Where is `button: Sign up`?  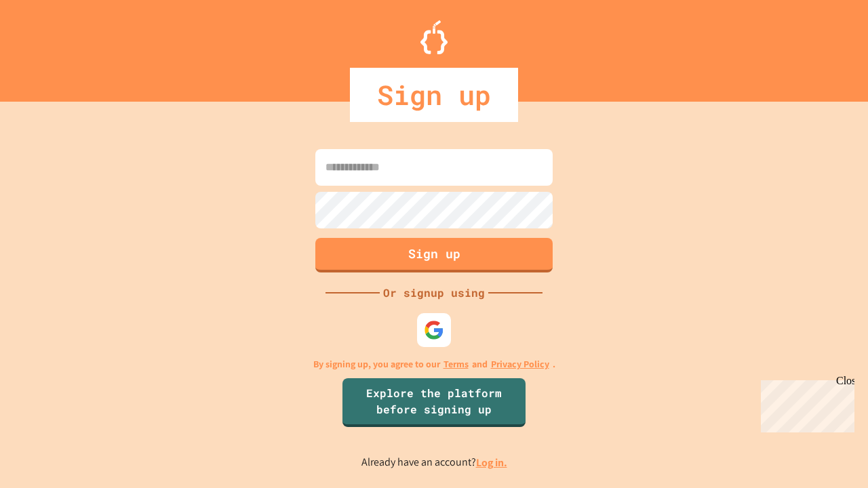 button: Sign up is located at coordinates (434, 255).